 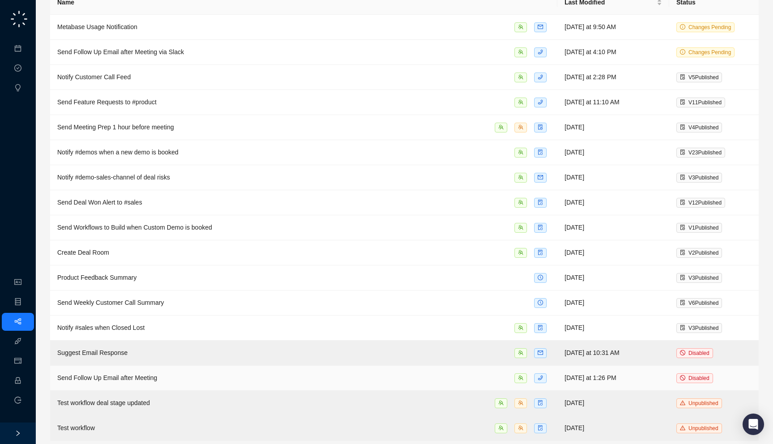 I want to click on span: Notify #demos when a new demo is booked, so click(x=118, y=152).